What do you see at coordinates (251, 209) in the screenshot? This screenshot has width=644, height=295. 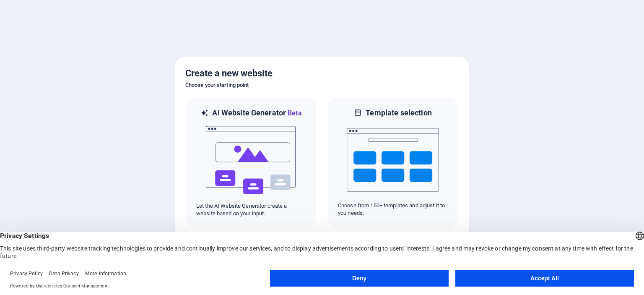 I see `p: Let the AI Website Generator create a website based on your input.` at bounding box center [251, 209].